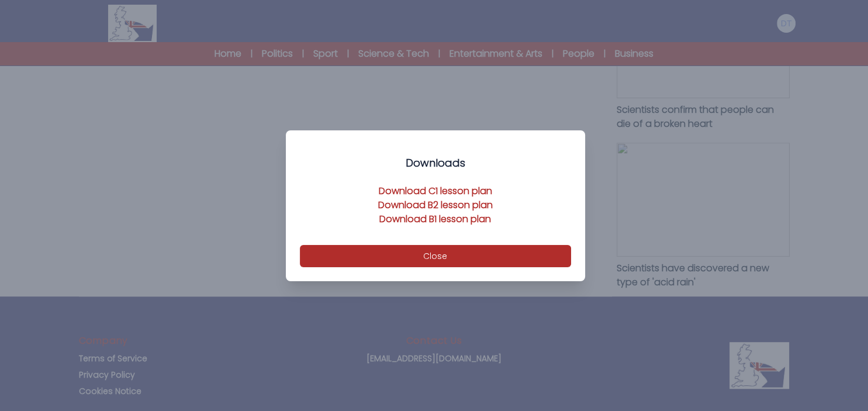 Image resolution: width=868 pixels, height=411 pixels. What do you see at coordinates (435, 205) in the screenshot?
I see `a: Download B2 lesson plan` at bounding box center [435, 205].